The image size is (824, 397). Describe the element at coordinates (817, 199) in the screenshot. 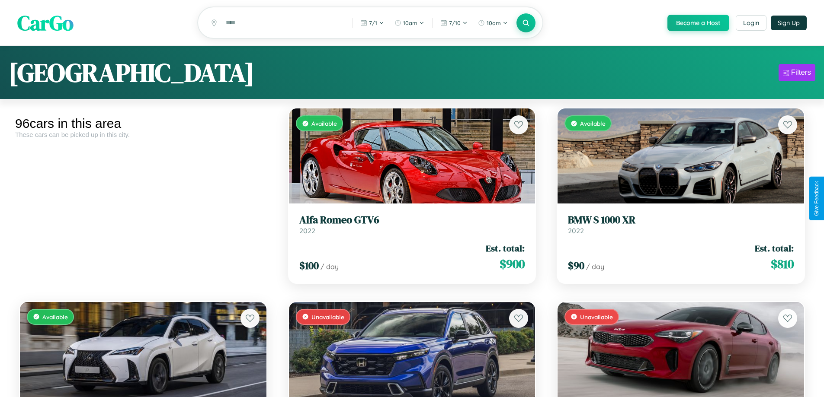

I see `div: Give Feedback` at that location.